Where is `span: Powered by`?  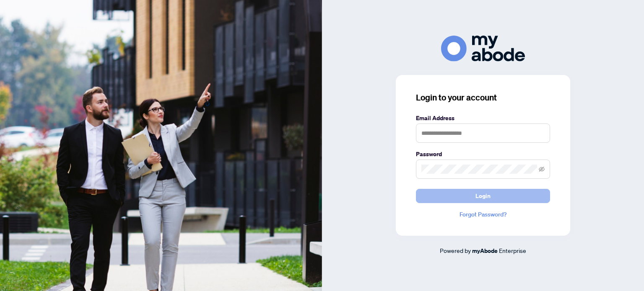 span: Powered by is located at coordinates (455, 251).